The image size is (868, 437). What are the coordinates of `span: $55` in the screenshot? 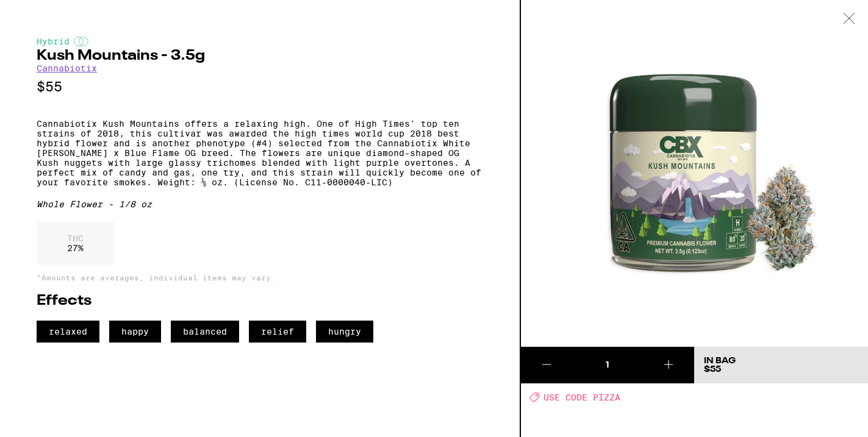 It's located at (712, 369).